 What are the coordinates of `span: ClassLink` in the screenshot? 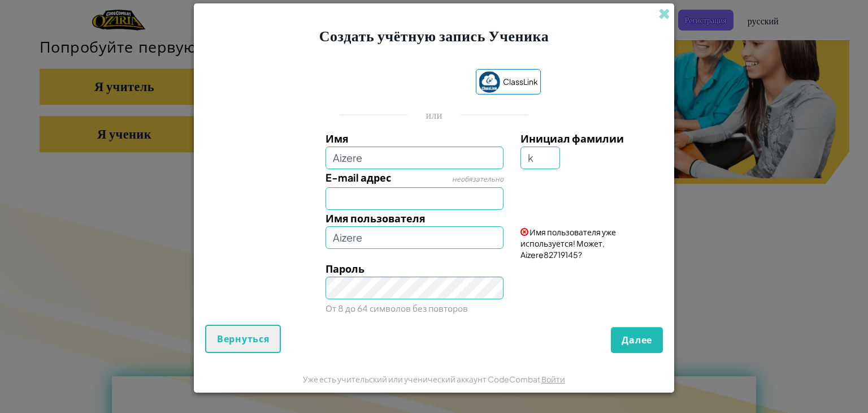 It's located at (521, 82).